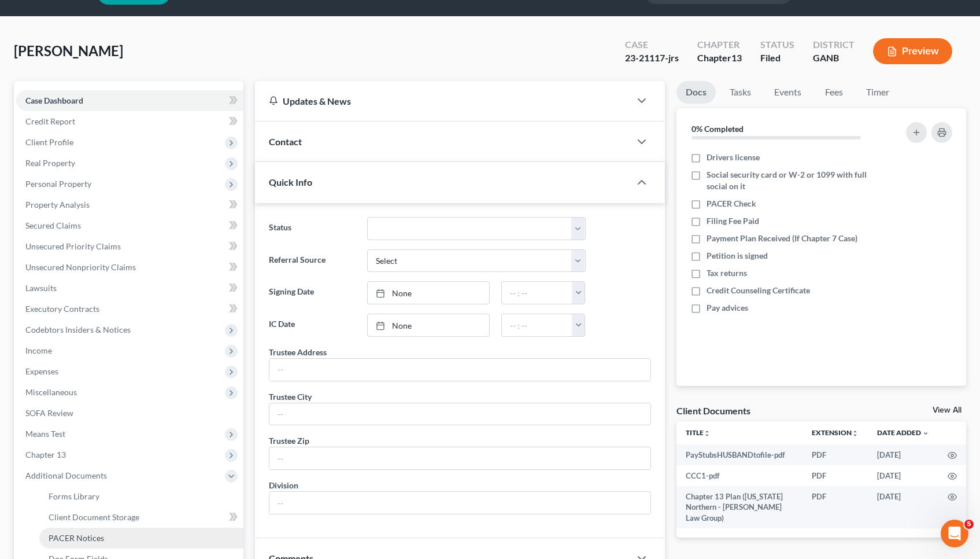 Image resolution: width=980 pixels, height=559 pixels. What do you see at coordinates (141, 496) in the screenshot?
I see `a: Forms Library` at bounding box center [141, 496].